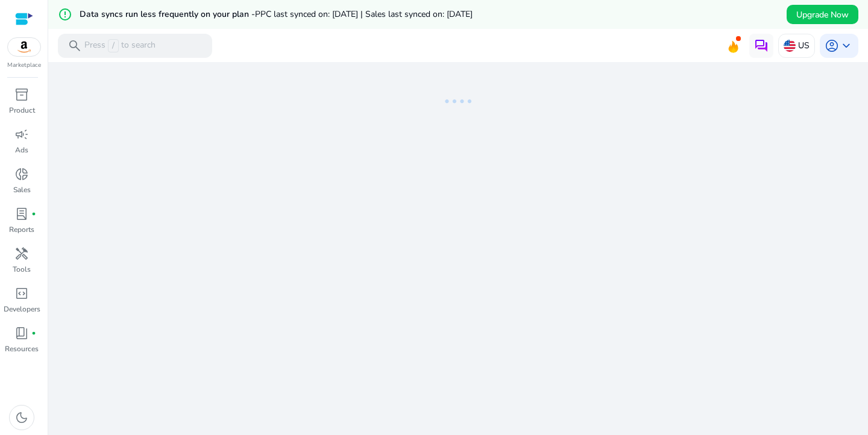 The image size is (868, 435). I want to click on span: donut_small, so click(22, 174).